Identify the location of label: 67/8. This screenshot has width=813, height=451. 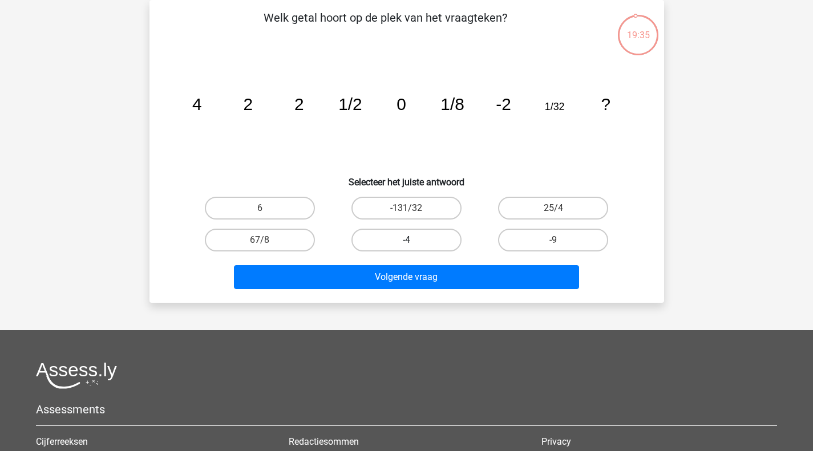
(259, 240).